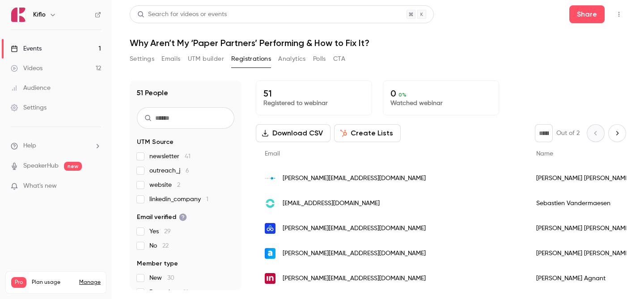 The image size is (644, 299). I want to click on div: Search for videos or events, so click(182, 15).